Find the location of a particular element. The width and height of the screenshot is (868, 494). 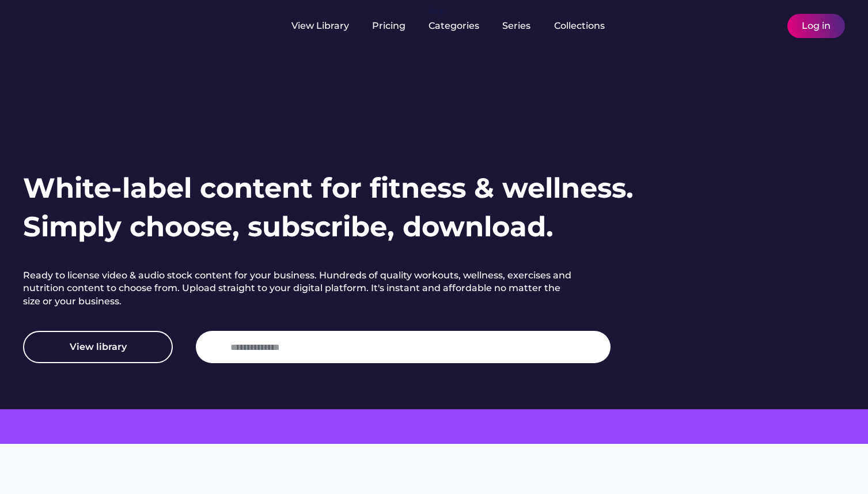

div: Categories is located at coordinates (454, 26).